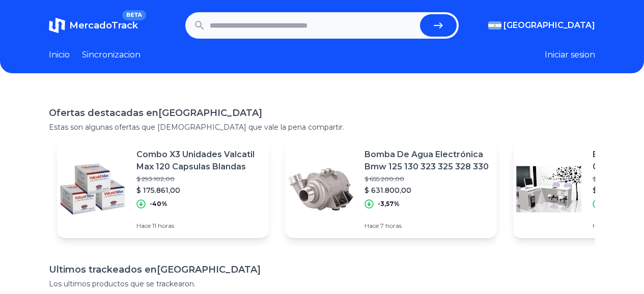  I want to click on p: Hace 7 horas, so click(426, 226).